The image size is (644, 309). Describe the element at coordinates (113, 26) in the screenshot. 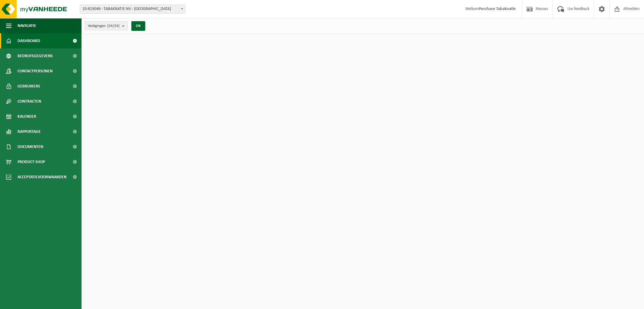

I see `count: (24/24)` at that location.